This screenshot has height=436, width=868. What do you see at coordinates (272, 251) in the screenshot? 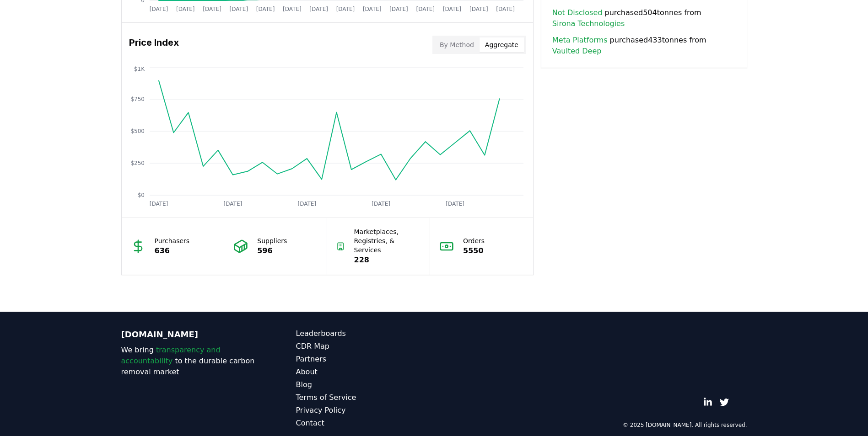
I see `p: 596` at bounding box center [272, 251].